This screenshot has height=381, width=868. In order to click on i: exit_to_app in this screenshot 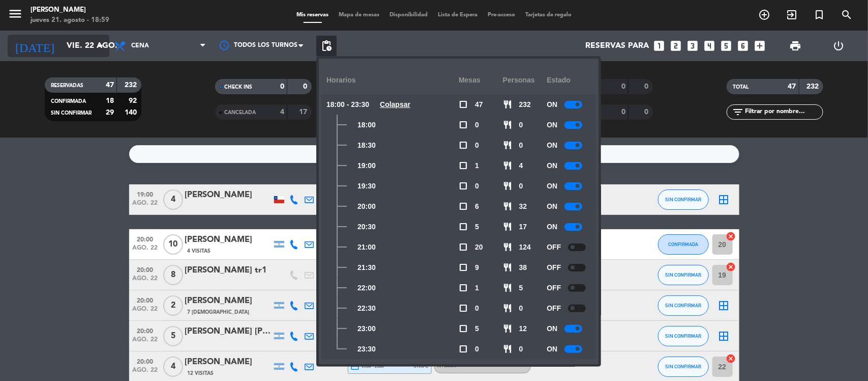, I will do `click(792, 14)`.